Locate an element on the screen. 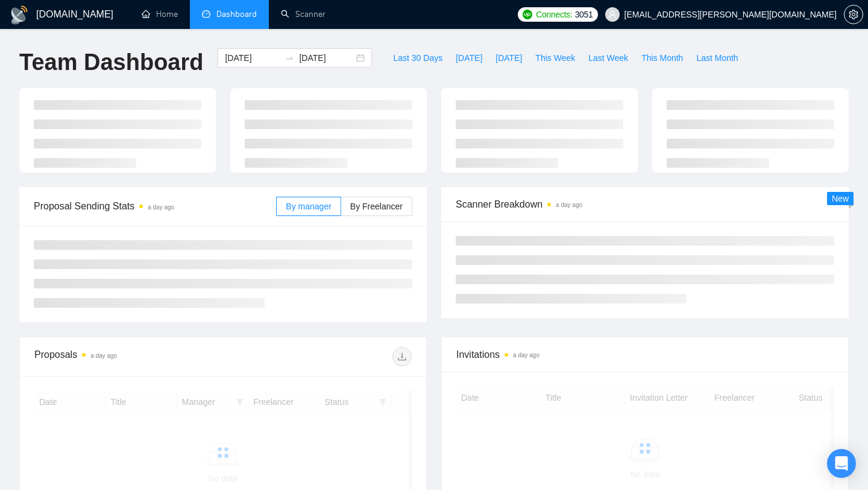 This screenshot has width=868, height=490. a: searchScanner is located at coordinates (303, 14).